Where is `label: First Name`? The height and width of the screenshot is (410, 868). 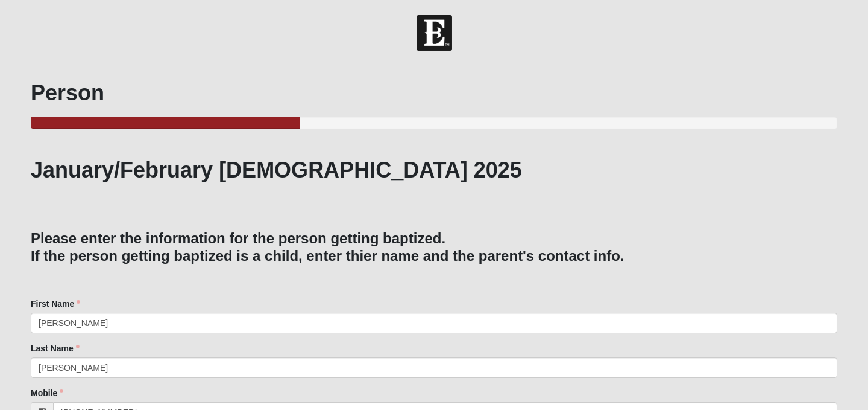 label: First Name is located at coordinates (55, 304).